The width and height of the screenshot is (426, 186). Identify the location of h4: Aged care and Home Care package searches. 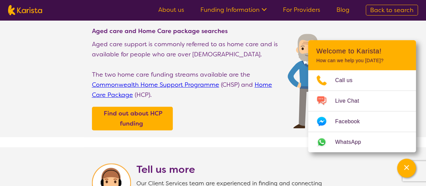
(186, 31).